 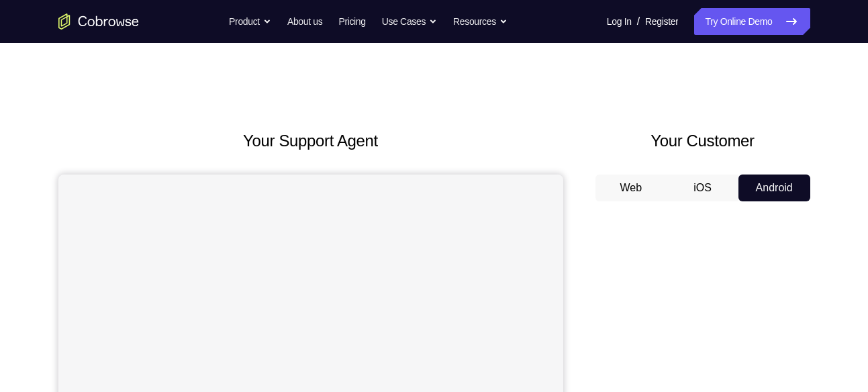 What do you see at coordinates (631, 188) in the screenshot?
I see `button: Web` at bounding box center [631, 188].